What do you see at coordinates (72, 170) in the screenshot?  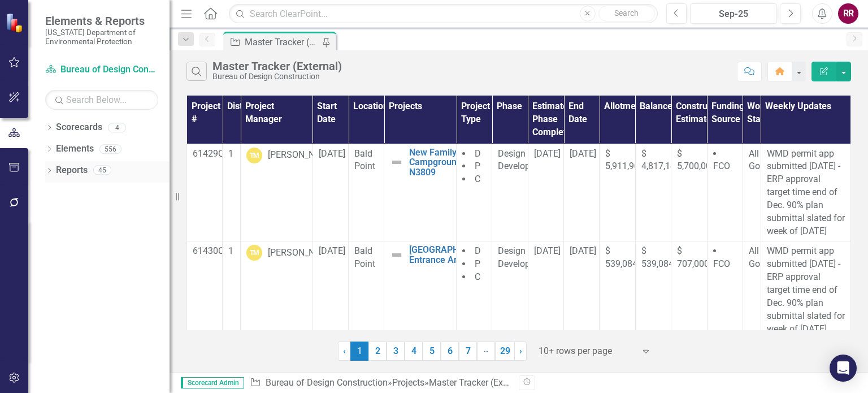 I see `a: Reports` at bounding box center [72, 170].